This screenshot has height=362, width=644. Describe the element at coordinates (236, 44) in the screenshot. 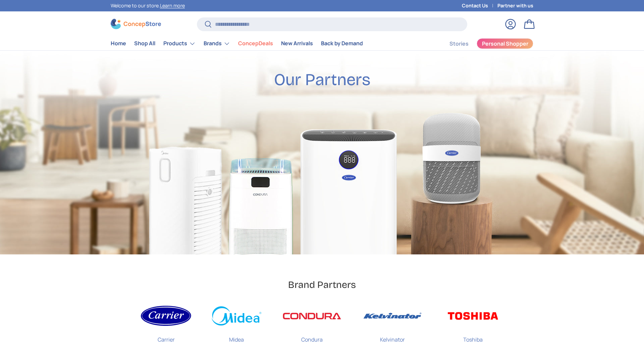

I see `nav: Primary` at that location.